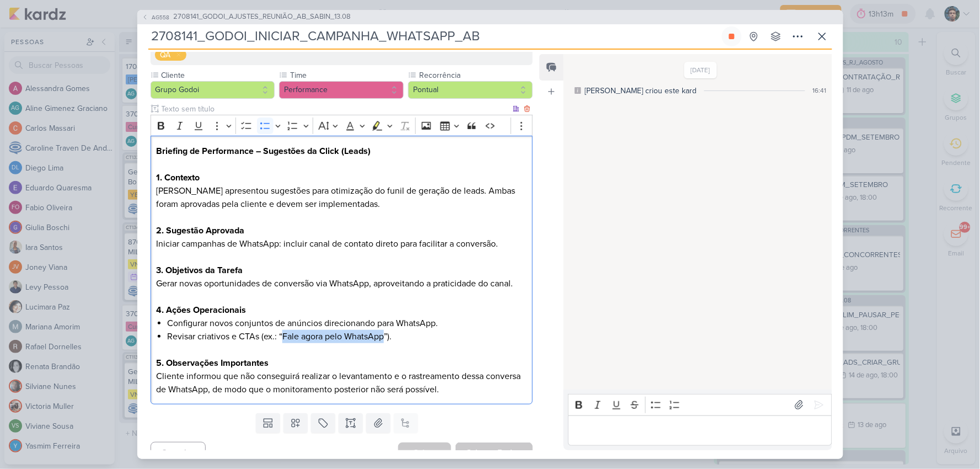  I want to click on div: QA, so click(165, 55).